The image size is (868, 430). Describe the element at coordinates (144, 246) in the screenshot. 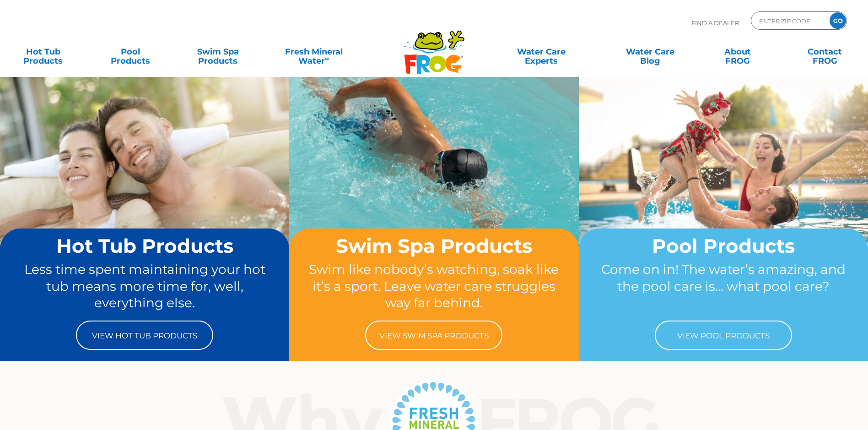

I see `h2: Hot Tub Products` at that location.